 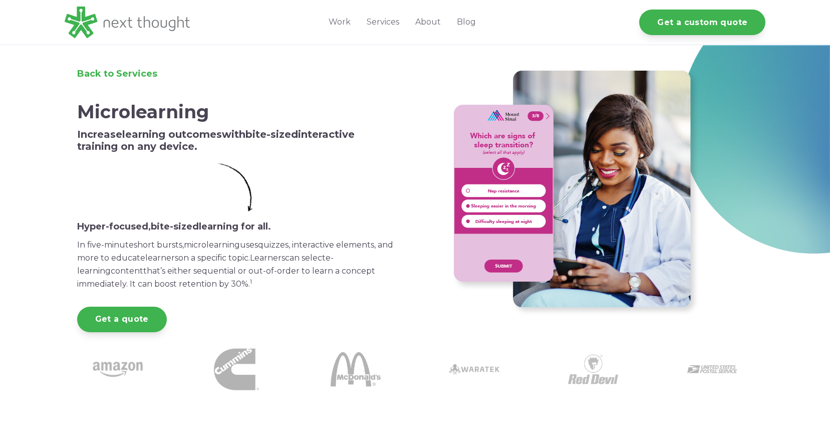 What do you see at coordinates (235, 264) in the screenshot?
I see `p: In five-minute , uses , interactive elements, and more to educate on a specific topic. can select...` at bounding box center [235, 264].